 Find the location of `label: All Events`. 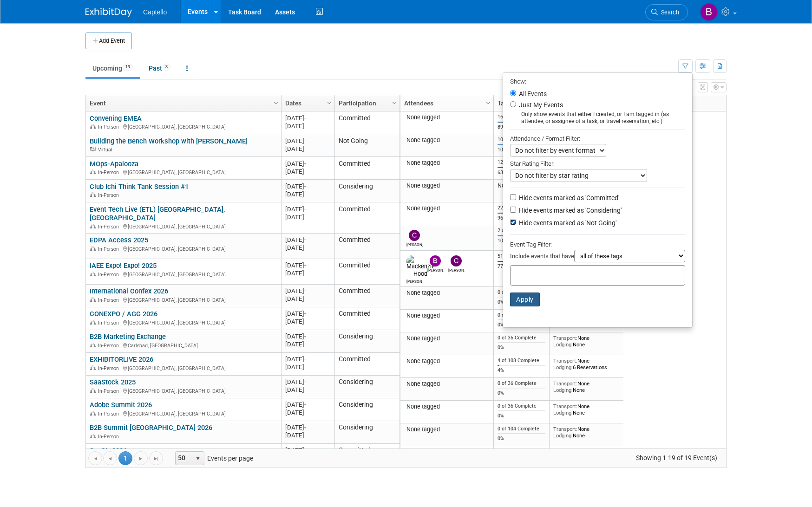

label: All Events is located at coordinates (532, 93).